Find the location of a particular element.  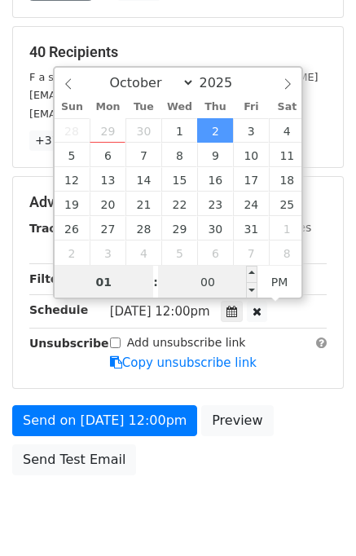

span: October 10, 2025 is located at coordinates (251, 155).